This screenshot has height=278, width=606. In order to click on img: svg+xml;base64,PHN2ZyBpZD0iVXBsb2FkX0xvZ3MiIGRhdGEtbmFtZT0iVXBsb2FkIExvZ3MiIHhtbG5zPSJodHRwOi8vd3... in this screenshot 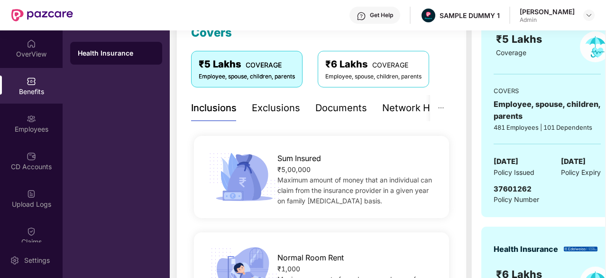, I will do `click(31, 194)`.